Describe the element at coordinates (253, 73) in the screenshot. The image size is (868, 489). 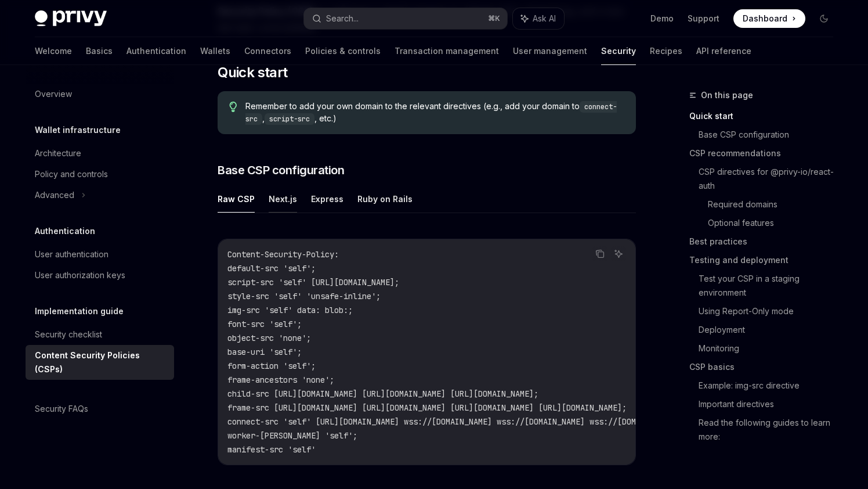
I see `span: Quick start` at that location.